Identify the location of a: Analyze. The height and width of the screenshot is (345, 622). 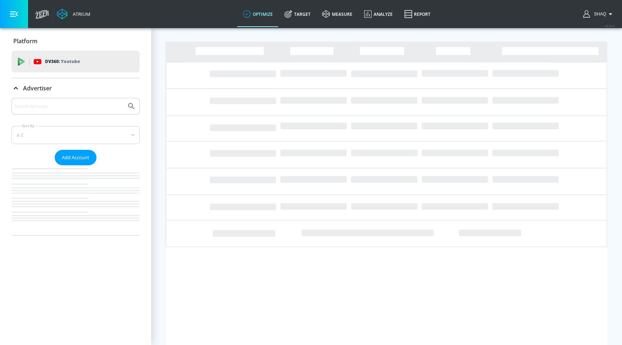
(378, 14).